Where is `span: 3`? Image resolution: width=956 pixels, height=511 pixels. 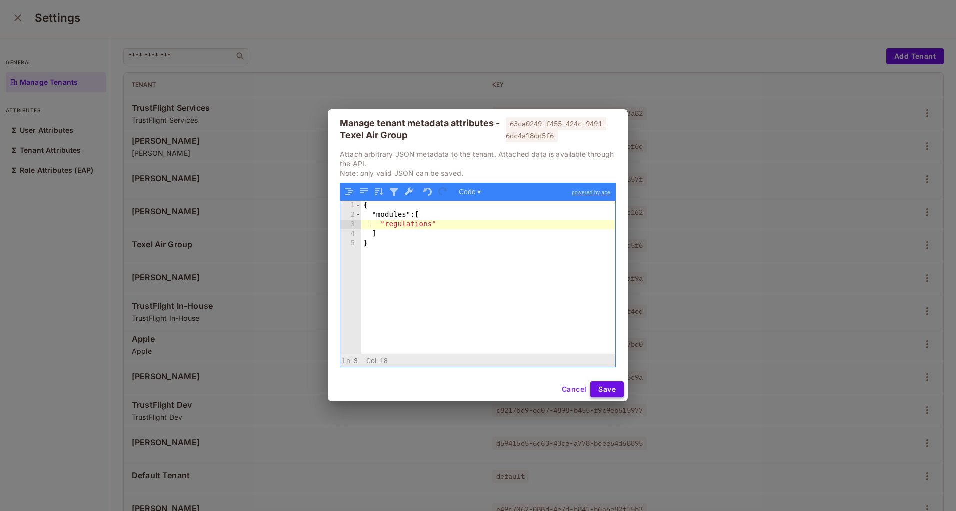
span: 3 is located at coordinates (356, 361).